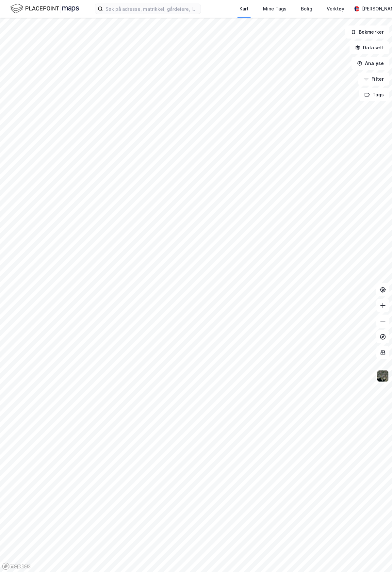 Image resolution: width=392 pixels, height=572 pixels. Describe the element at coordinates (370, 64) in the screenshot. I see `button: Analyse` at that location.